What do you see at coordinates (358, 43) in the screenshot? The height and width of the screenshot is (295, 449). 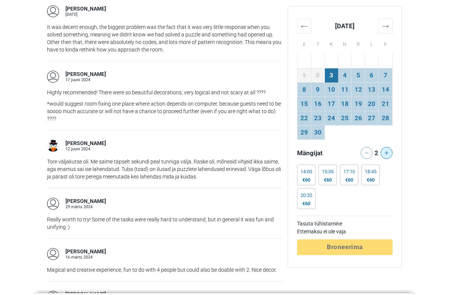 I see `th: R` at bounding box center [358, 43].